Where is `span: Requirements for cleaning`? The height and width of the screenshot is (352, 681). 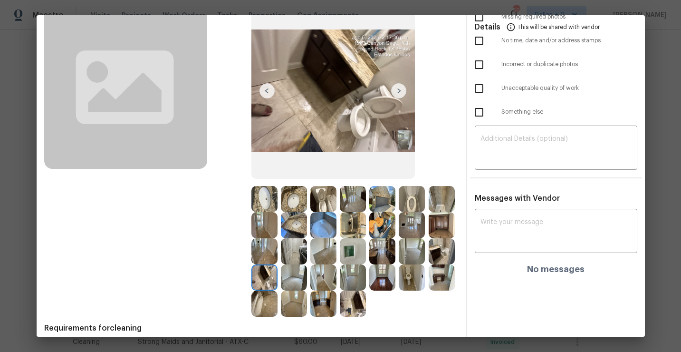 span: Requirements for cleaning is located at coordinates (251, 328).